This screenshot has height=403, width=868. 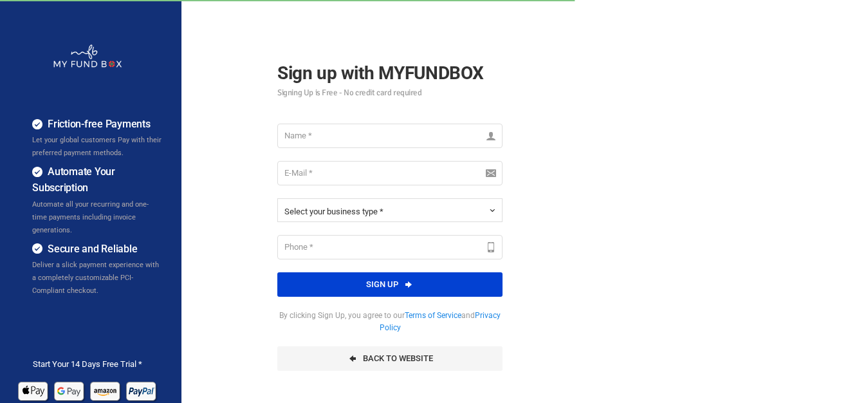 What do you see at coordinates (390, 78) in the screenshot?
I see `h2: Sign up with MYFUNDBOX` at bounding box center [390, 78].